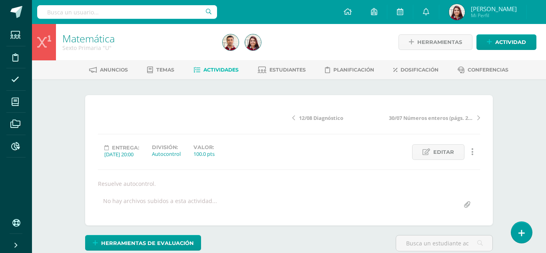 The width and height of the screenshot is (546, 253). I want to click on span: 30/07 Números enteros (págs. 206-210), so click(431, 118).